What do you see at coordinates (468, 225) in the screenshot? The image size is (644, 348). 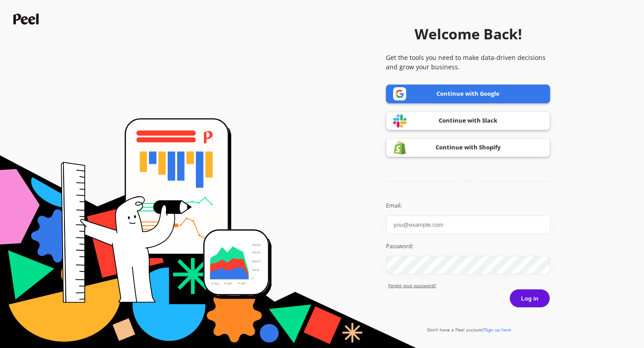 I see `input: you@example.com` at bounding box center [468, 225].